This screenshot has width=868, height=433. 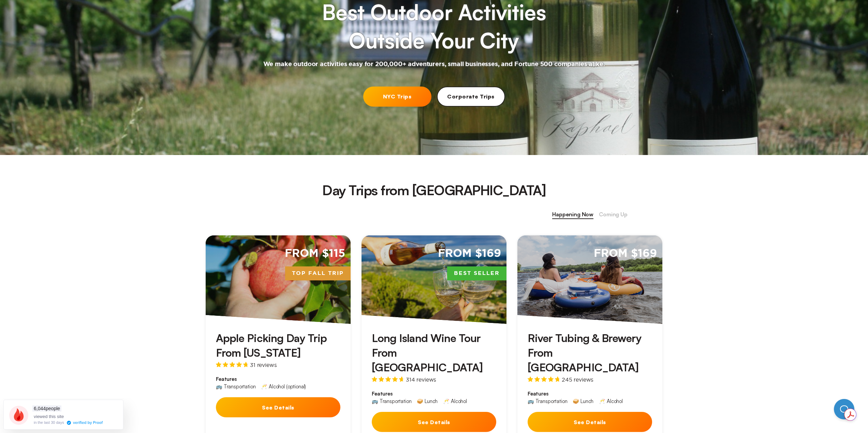 What do you see at coordinates (471, 96) in the screenshot?
I see `a: Corporate Trips` at bounding box center [471, 96].